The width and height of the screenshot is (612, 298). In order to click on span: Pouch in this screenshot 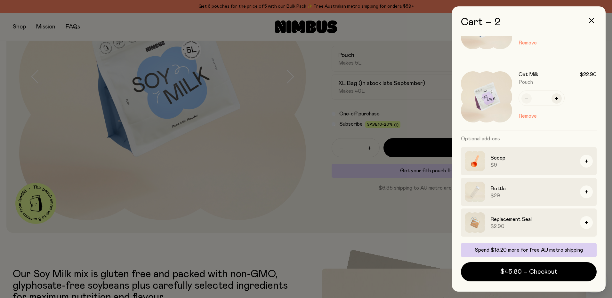, I will do `click(525, 82)`.